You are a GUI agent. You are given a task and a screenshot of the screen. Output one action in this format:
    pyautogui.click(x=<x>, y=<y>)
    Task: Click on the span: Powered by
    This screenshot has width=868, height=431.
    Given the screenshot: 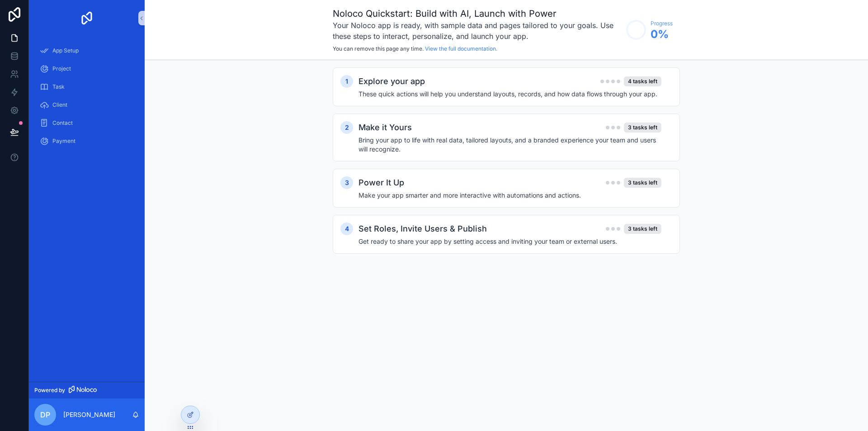 What is the action you would take?
    pyautogui.click(x=49, y=391)
    